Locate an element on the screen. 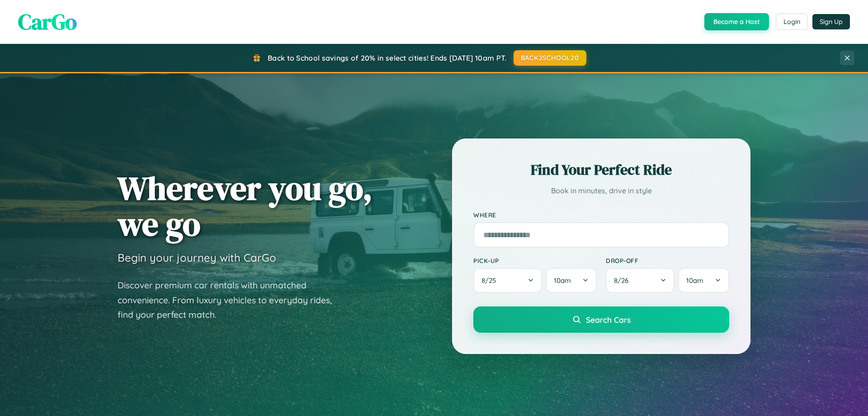 This screenshot has width=868, height=416. button: BACK2SCHOOL20 is located at coordinates (550, 58).